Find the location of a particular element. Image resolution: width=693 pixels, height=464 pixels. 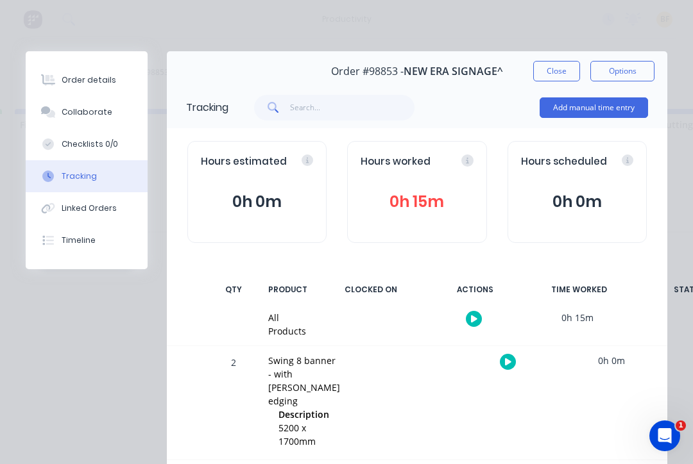

button: Timeline is located at coordinates (87, 240).